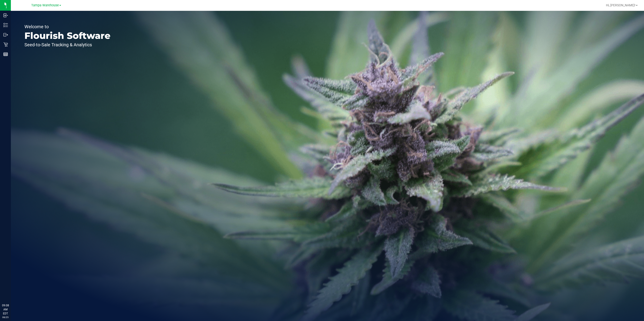  I want to click on p: Welcome to, so click(67, 27).